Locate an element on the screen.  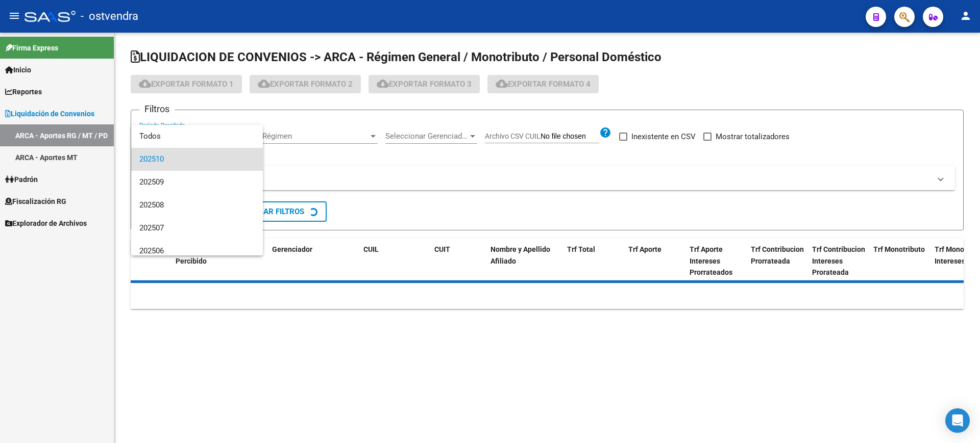
span: 202510 is located at coordinates (197, 159).